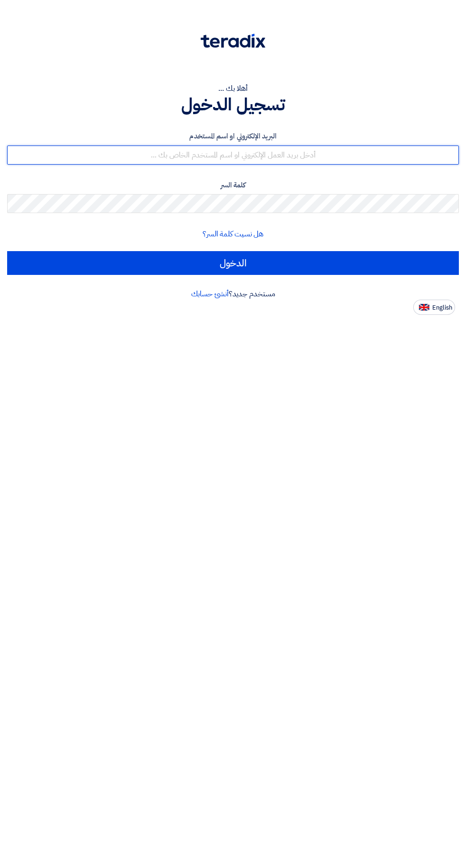 The image size is (466, 868). I want to click on div: أهلا بك ..., so click(233, 89).